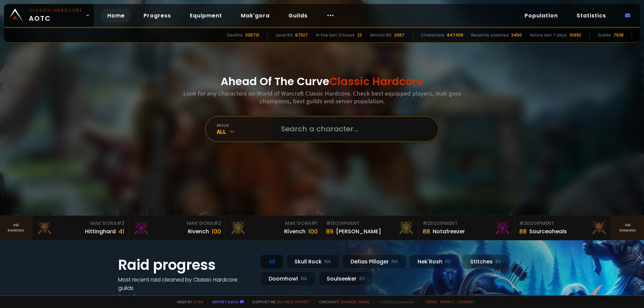 The image size is (644, 308). What do you see at coordinates (433, 35) in the screenshot?
I see `div: Characters` at bounding box center [433, 35].